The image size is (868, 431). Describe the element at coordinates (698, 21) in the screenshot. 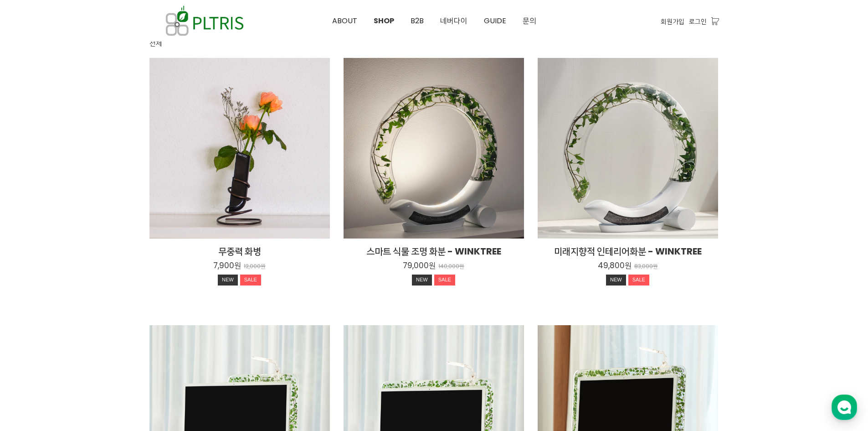

I see `span: 로그인` at that location.